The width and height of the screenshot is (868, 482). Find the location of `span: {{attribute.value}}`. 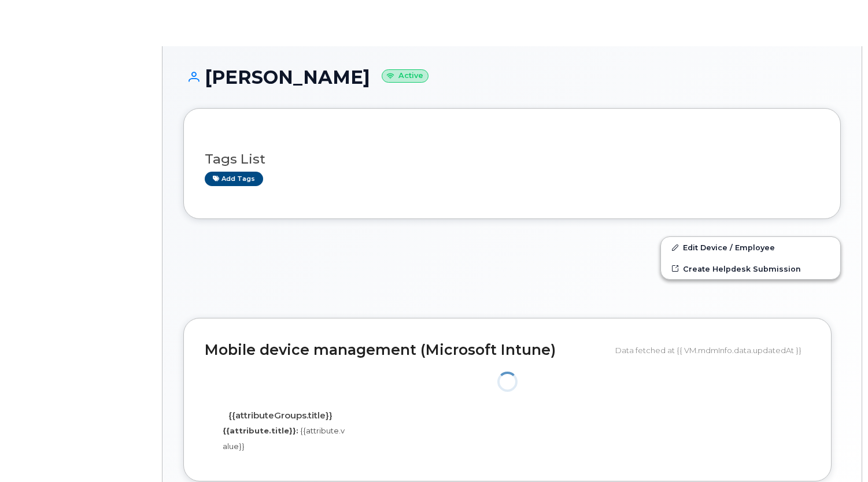

span: {{attribute.value}} is located at coordinates (283, 438).